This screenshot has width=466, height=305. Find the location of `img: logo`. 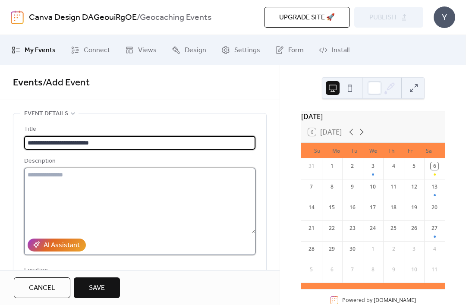

img: logo is located at coordinates (17, 17).